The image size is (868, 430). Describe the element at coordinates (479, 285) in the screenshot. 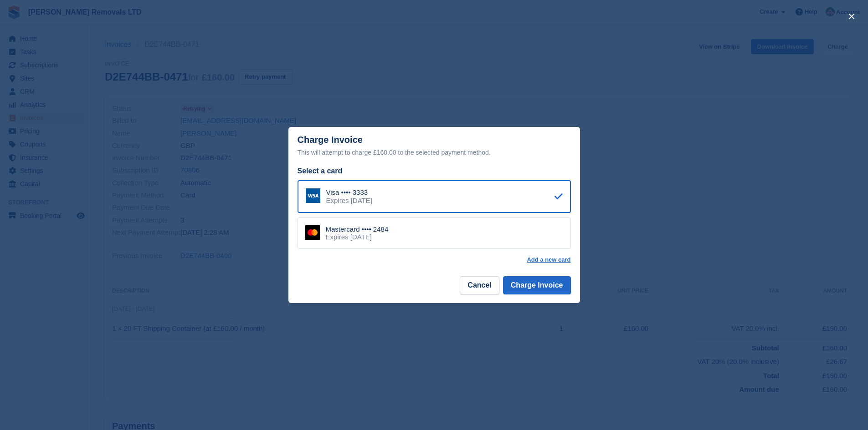

I see `button: Cancel` at that location.